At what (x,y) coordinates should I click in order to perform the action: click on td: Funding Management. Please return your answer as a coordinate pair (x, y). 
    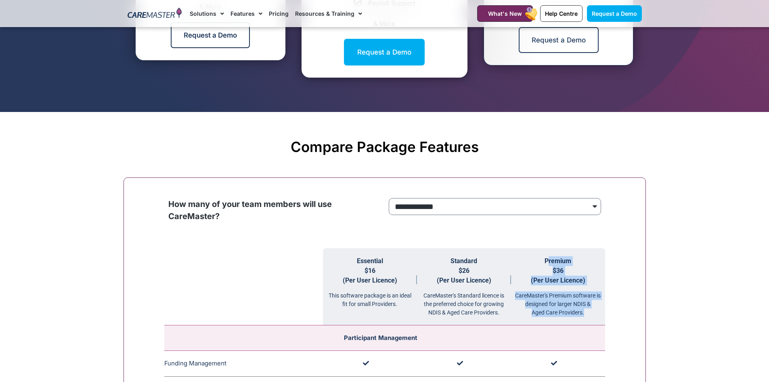
    Looking at the image, I should click on (244, 363).